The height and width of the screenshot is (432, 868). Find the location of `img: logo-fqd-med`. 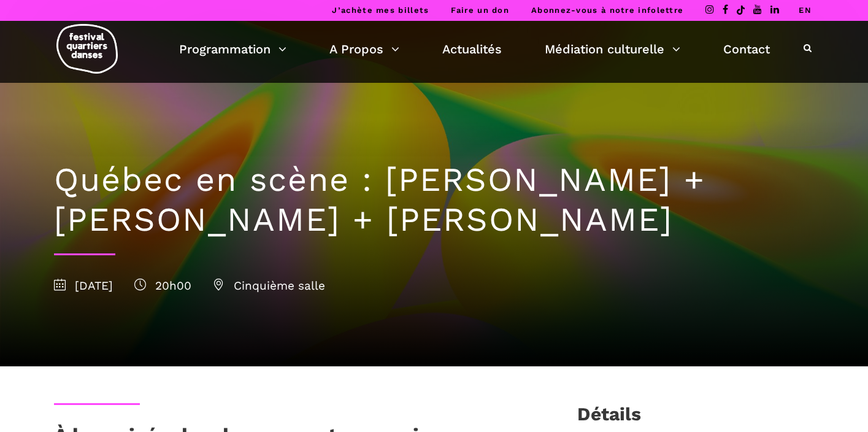

img: logo-fqd-med is located at coordinates (87, 49).